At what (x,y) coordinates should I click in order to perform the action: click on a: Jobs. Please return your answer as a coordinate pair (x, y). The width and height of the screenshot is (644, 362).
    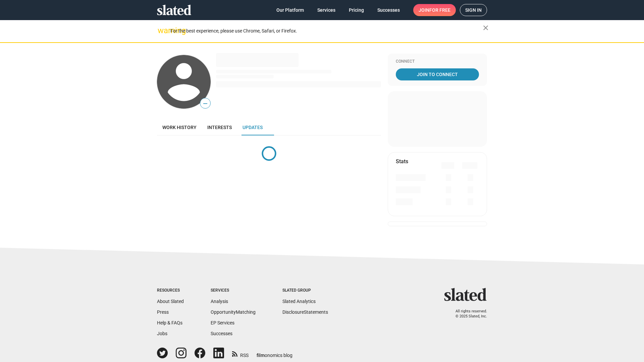
    Looking at the image, I should click on (162, 333).